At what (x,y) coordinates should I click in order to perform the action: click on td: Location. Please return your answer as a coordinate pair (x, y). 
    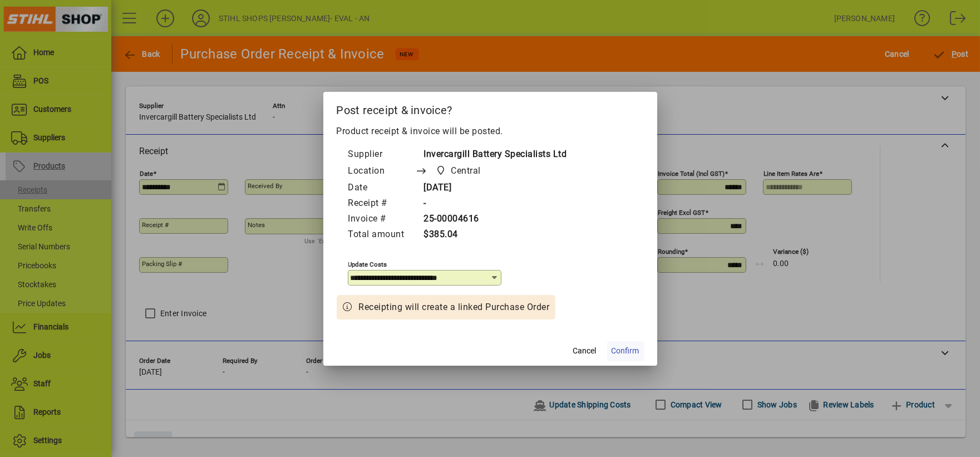
    Looking at the image, I should click on (382, 171).